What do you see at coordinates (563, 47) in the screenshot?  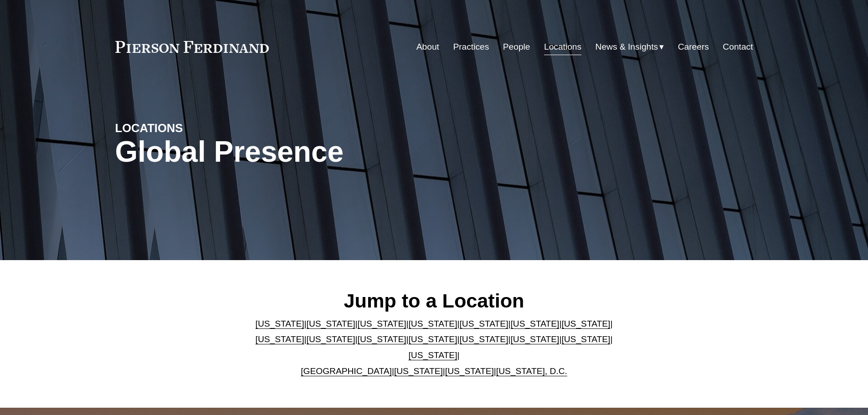 I see `a: Locations` at bounding box center [563, 47].